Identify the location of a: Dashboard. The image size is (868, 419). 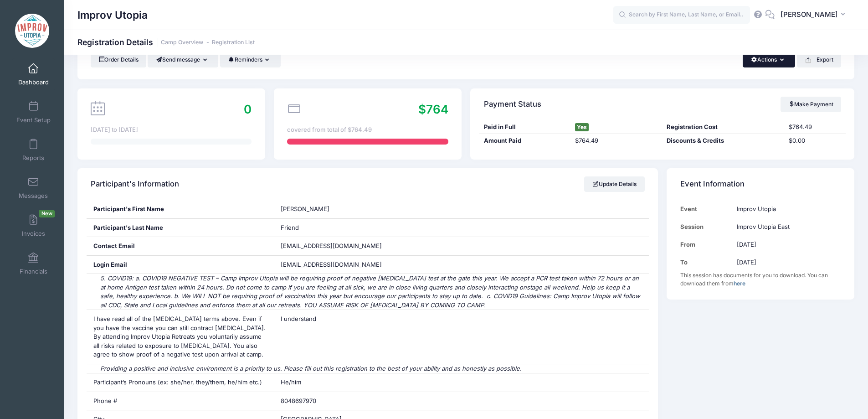
(33, 75).